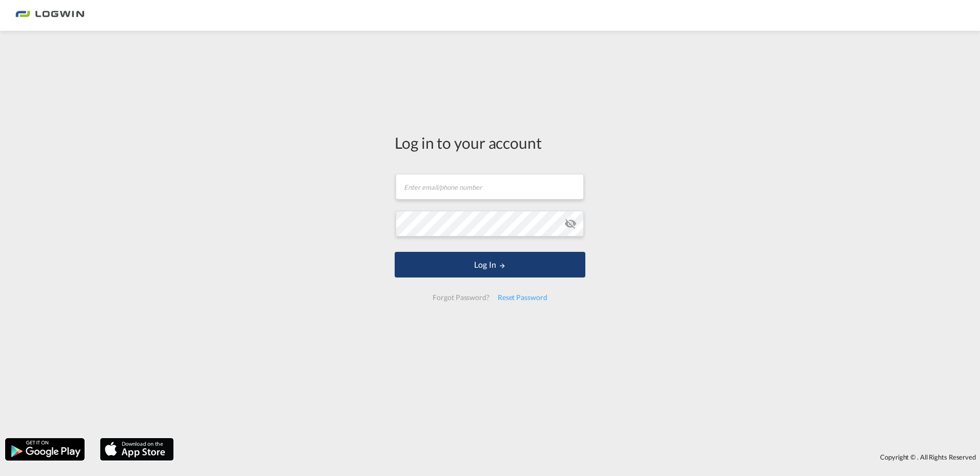 This screenshot has height=476, width=980. What do you see at coordinates (570, 223) in the screenshot?
I see `md-icon: icon-eye-off` at bounding box center [570, 223].